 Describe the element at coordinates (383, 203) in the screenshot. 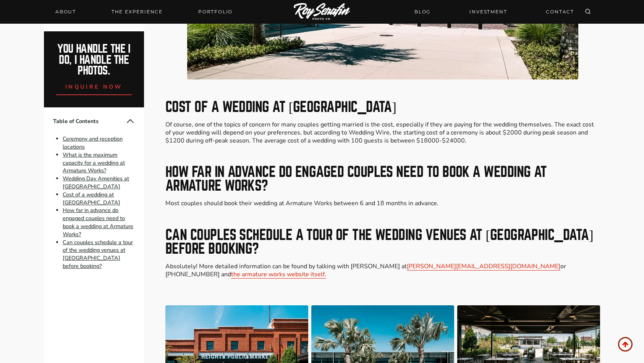

I see `p: Most couples should book their wedding at Armature Works between 6 and 18 months in advance.` at that location.